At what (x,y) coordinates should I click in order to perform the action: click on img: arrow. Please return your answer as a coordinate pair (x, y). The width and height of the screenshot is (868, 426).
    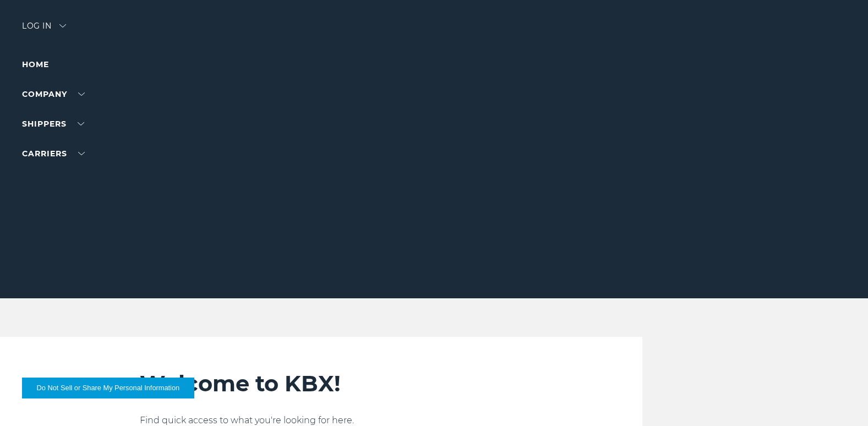
    Looking at the image, I should click on (62, 26).